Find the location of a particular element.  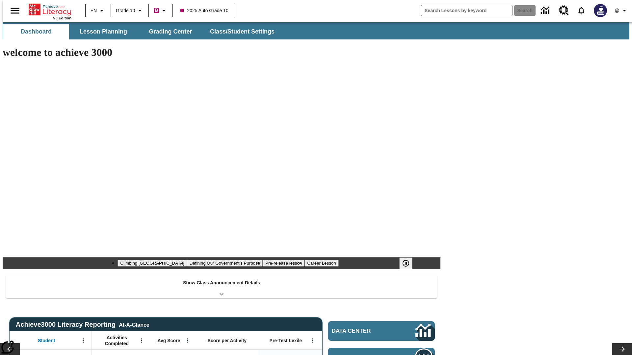

span: NJ Edition is located at coordinates (62, 18).